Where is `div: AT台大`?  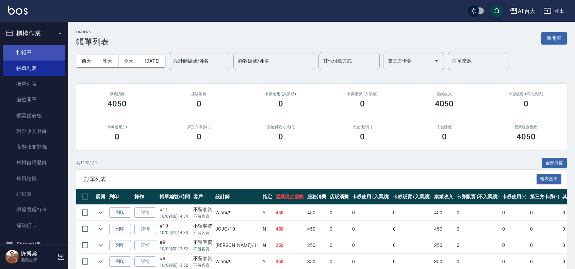
div: AT台大 is located at coordinates (527, 11).